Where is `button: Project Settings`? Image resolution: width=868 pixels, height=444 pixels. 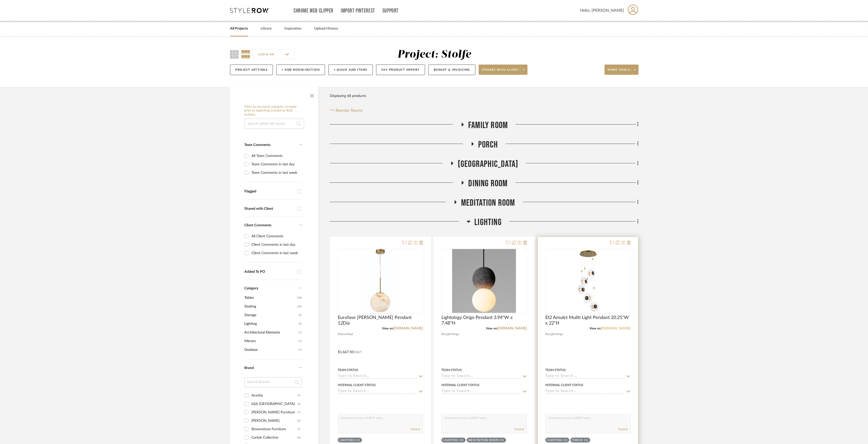 button: Project Settings is located at coordinates (251, 70).